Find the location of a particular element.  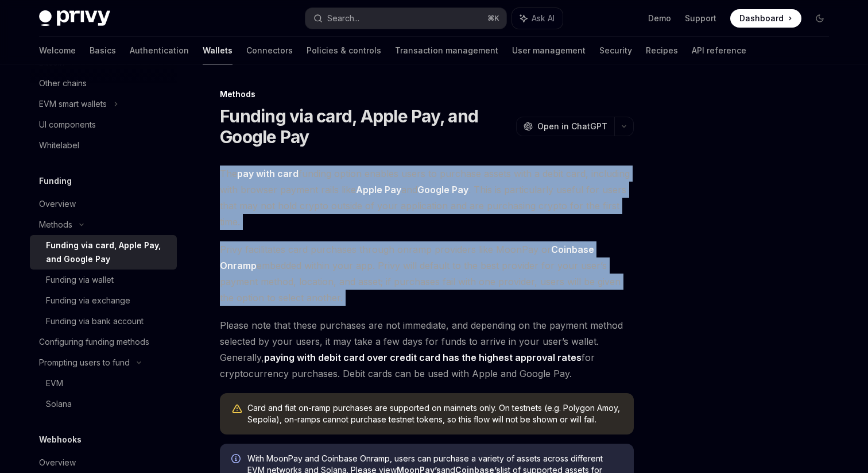

a: Funding via bank account is located at coordinates (103, 321).